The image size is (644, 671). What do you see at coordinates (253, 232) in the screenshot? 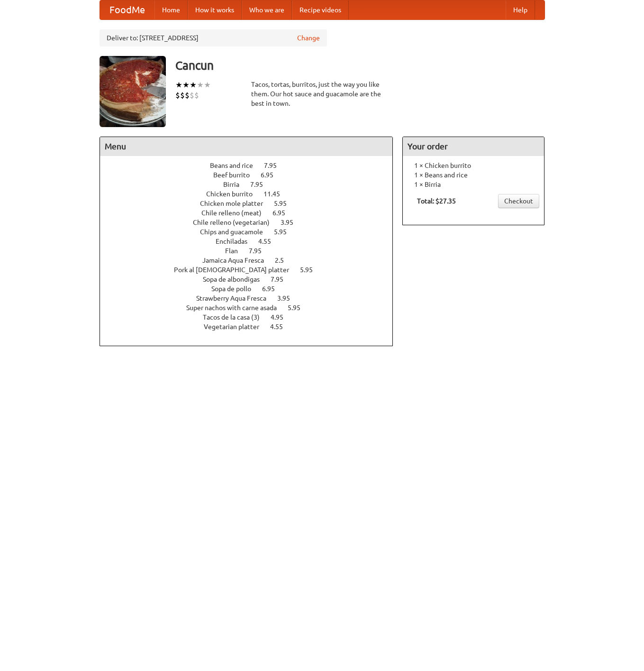
I see `a: Chips and guacamole 5.95` at bounding box center [253, 232].